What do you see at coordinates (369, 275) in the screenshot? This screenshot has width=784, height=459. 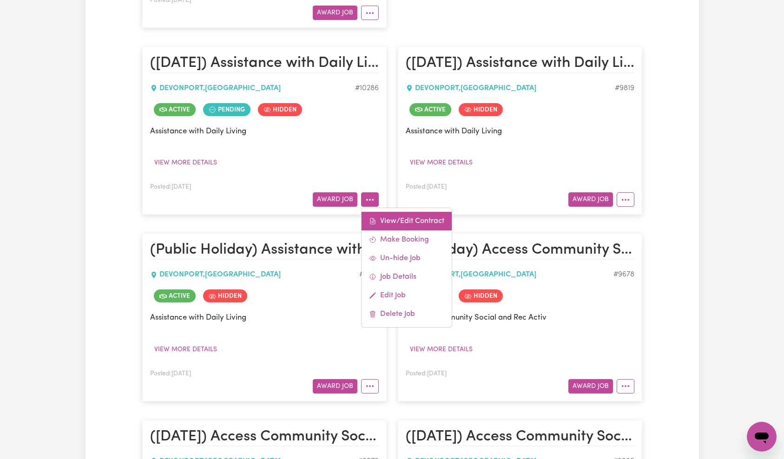 I see `div: Job ID #9818` at bounding box center [369, 275].